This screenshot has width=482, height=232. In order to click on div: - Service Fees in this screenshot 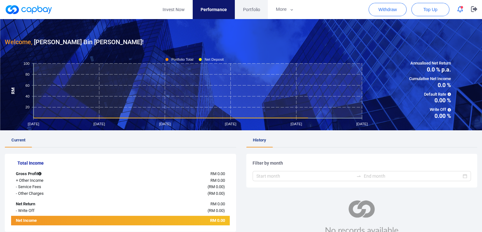, I will do `click(56, 186)`.